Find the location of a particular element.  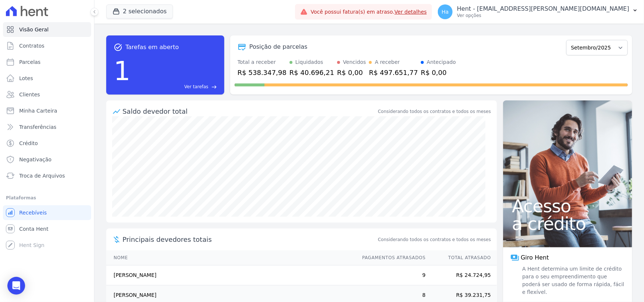

span: Recebíveis is located at coordinates (33, 213).